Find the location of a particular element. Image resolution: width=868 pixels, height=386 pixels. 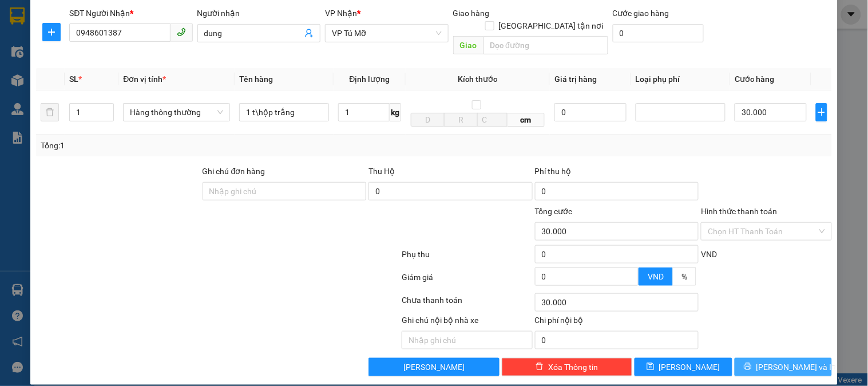

label: Hình thức thanh toán is located at coordinates (739, 211).